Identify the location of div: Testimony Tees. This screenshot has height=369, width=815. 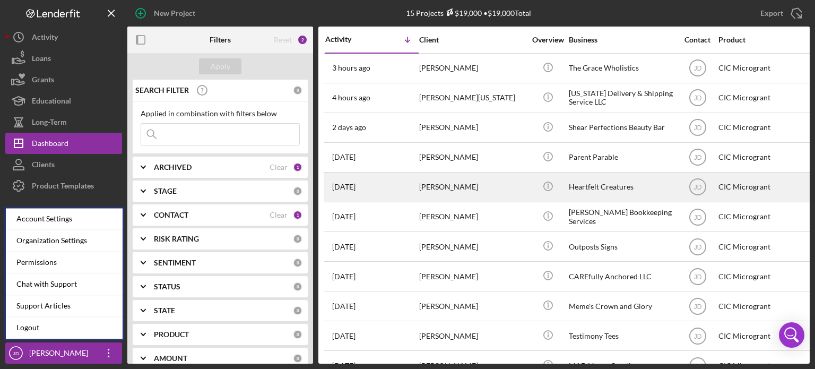
(622, 335).